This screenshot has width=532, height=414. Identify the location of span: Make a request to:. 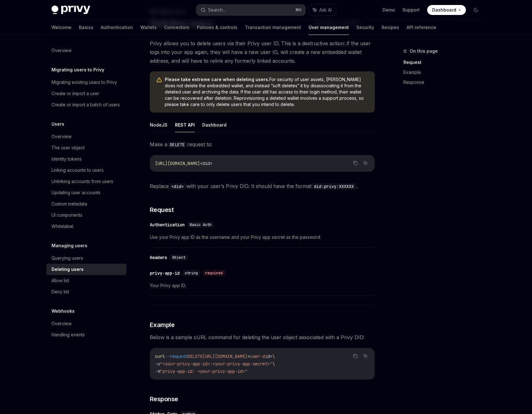
(262, 145).